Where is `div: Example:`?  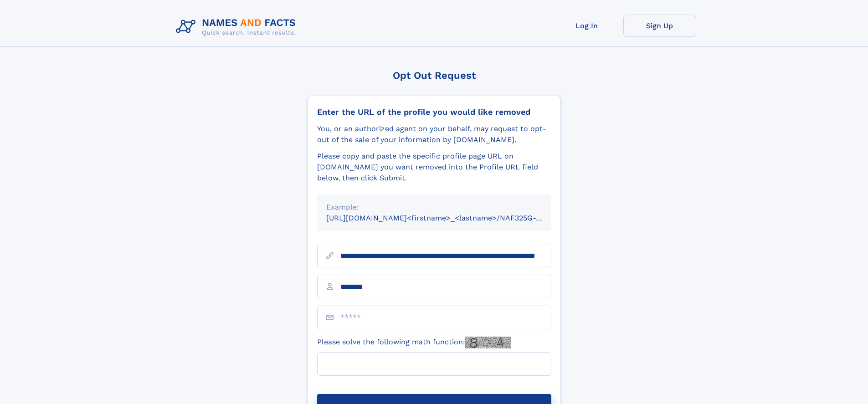
div: Example: is located at coordinates (434, 207).